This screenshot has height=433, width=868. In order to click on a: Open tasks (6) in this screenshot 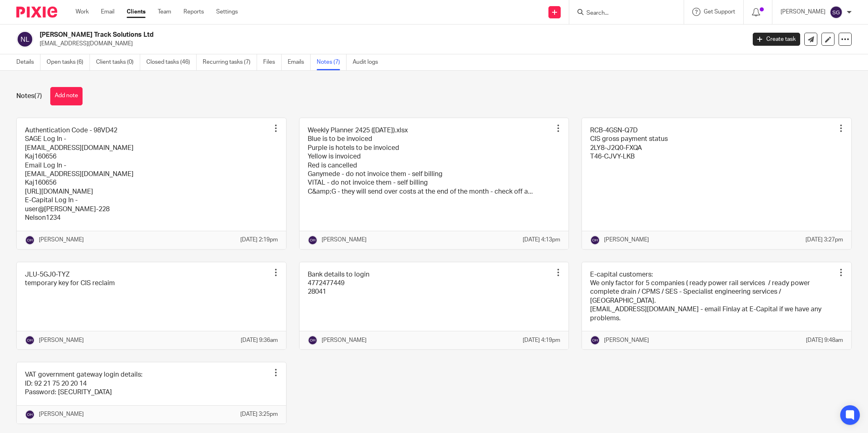, I will do `click(68, 62)`.